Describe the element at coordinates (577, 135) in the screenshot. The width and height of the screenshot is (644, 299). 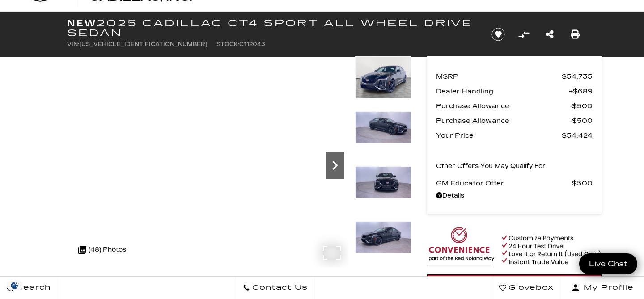
I see `span: $54,424` at that location.